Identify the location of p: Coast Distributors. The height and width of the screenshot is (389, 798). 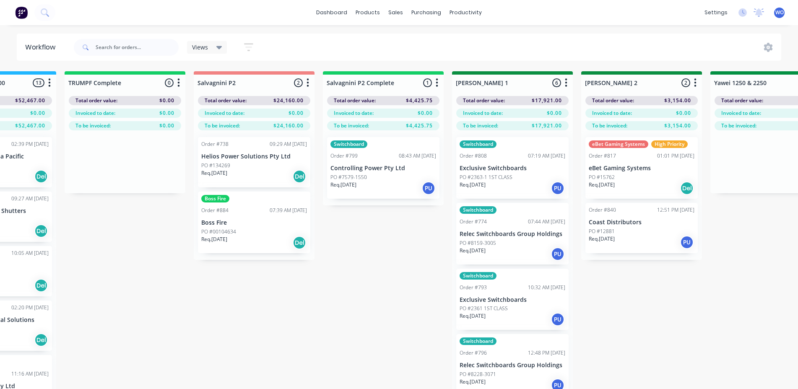
(641, 222).